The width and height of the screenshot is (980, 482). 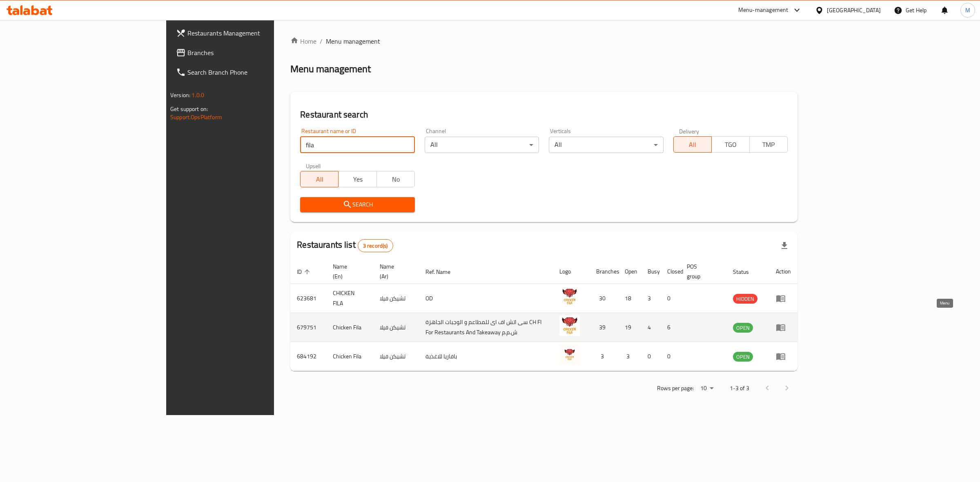 What do you see at coordinates (180, 95) in the screenshot?
I see `span: Version:` at bounding box center [180, 95].